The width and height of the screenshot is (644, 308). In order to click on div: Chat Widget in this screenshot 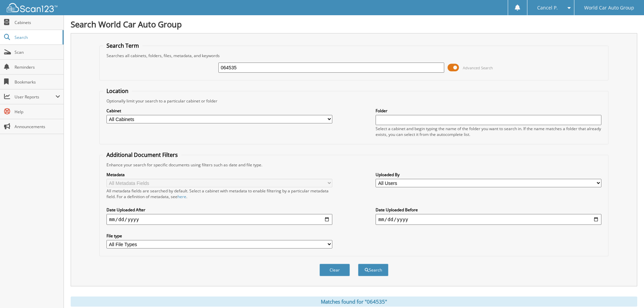, I will do `click(627, 292)`.